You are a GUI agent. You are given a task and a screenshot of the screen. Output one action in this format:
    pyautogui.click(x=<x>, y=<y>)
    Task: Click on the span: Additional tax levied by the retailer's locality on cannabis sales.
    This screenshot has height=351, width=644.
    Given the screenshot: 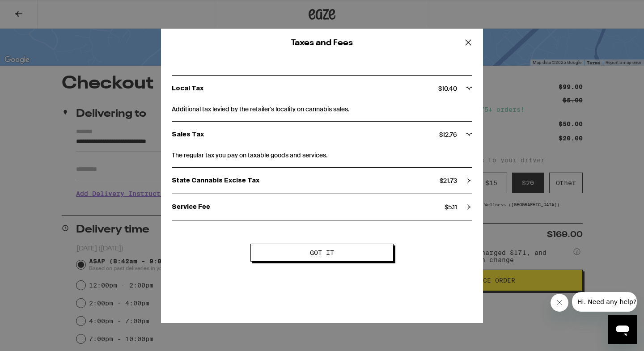 What is the action you would take?
    pyautogui.click(x=322, y=108)
    